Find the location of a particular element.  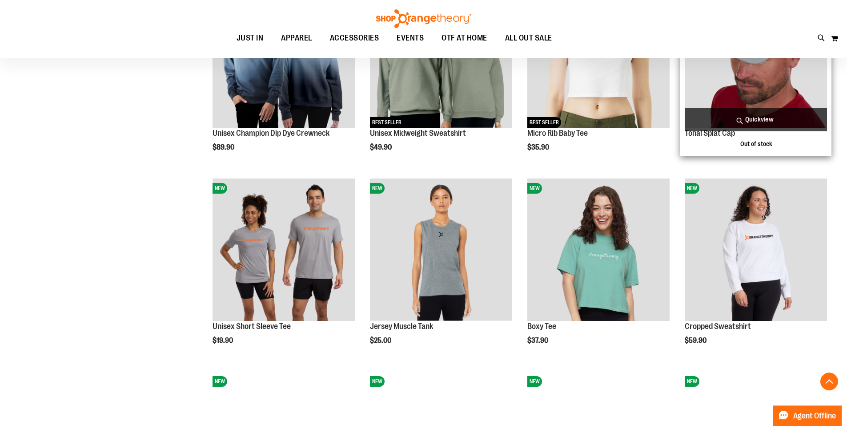

img: Shop Orangetheory is located at coordinates (424, 19).